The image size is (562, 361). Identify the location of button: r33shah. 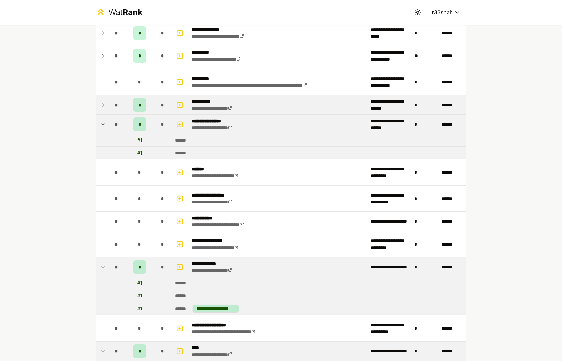
(446, 12).